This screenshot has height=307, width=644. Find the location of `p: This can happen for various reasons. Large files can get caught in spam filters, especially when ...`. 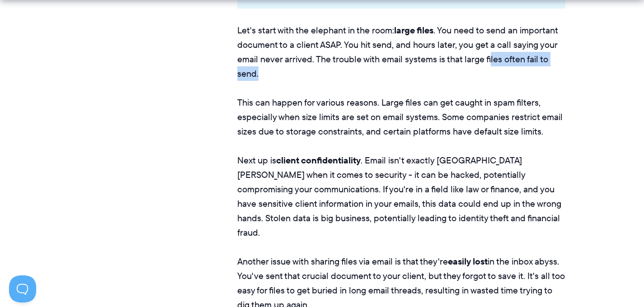

p: This can happen for various reasons. Large files can get caught in spam filters, especially when ... is located at coordinates (401, 117).